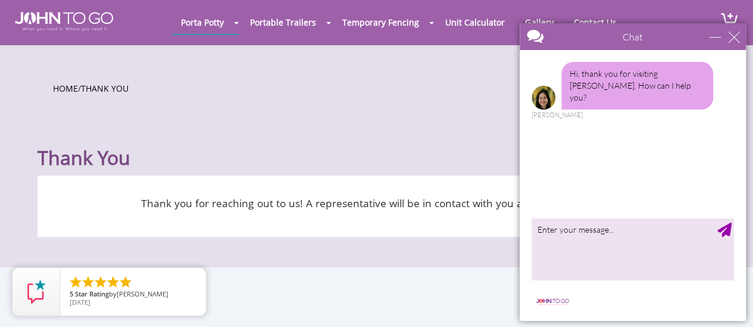 Image resolution: width=753 pixels, height=328 pixels. I want to click on img: logo, so click(40, 286).